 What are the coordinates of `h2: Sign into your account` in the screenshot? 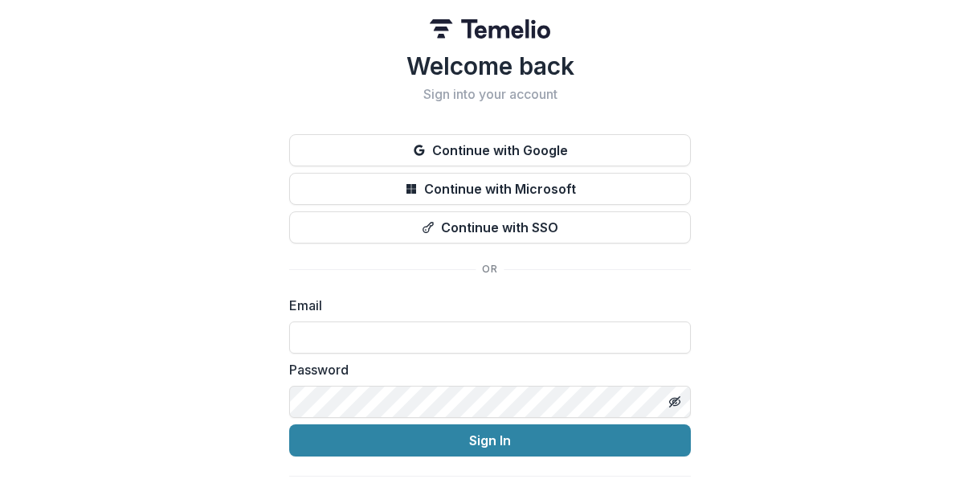 It's located at (490, 94).